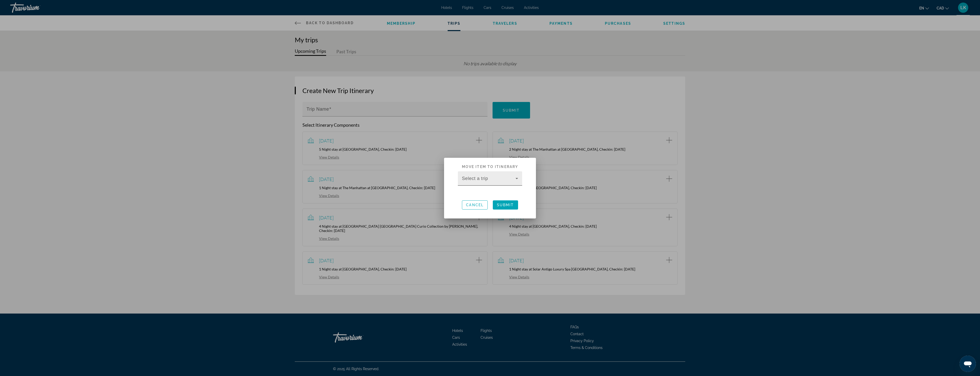 The height and width of the screenshot is (376, 980). I want to click on span: Cancel, so click(475, 205).